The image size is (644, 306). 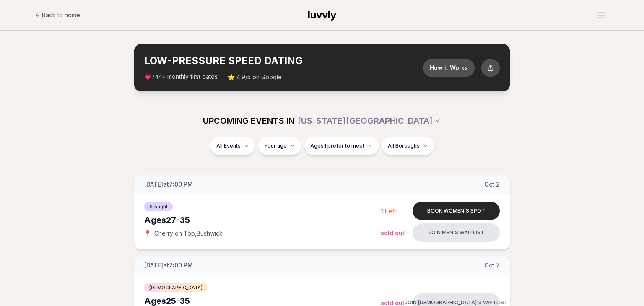 I want to click on button: How it Works, so click(x=448, y=68).